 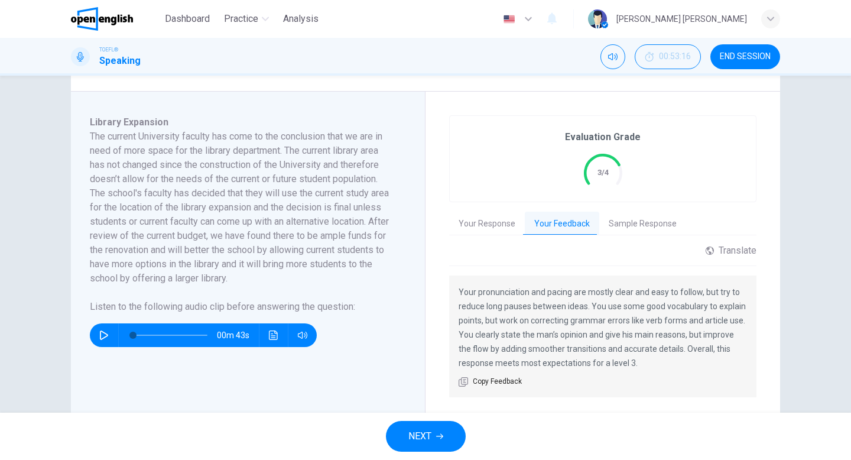 I want to click on button: Practice, so click(x=246, y=19).